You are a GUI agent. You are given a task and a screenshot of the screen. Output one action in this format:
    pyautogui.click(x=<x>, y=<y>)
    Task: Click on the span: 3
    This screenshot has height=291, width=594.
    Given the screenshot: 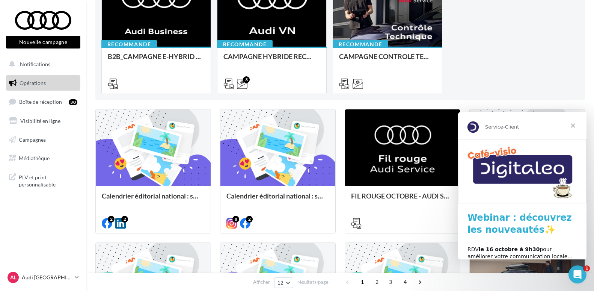 What is the action you would take?
    pyautogui.click(x=391, y=282)
    